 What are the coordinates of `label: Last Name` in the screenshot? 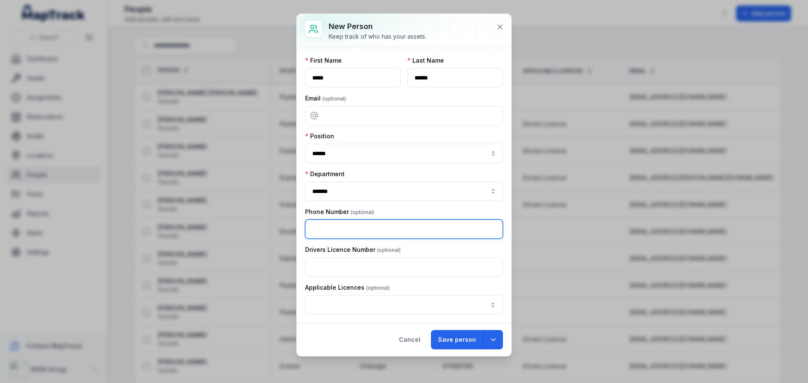 It's located at (425, 61).